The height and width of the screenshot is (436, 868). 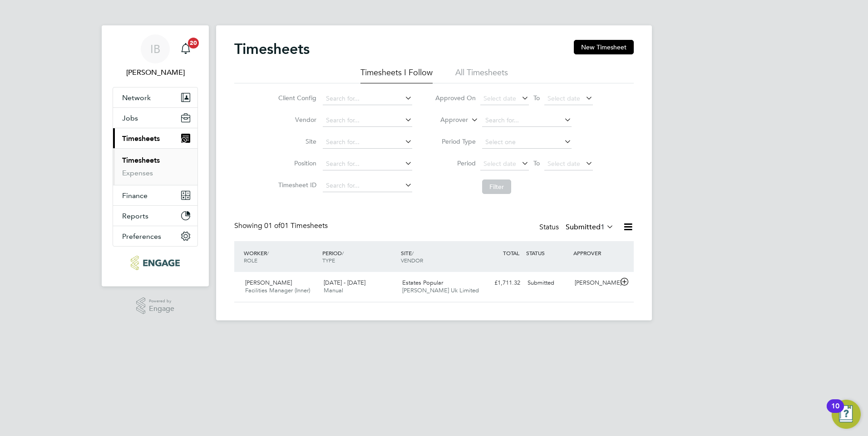 I want to click on span: Engage, so click(x=161, y=309).